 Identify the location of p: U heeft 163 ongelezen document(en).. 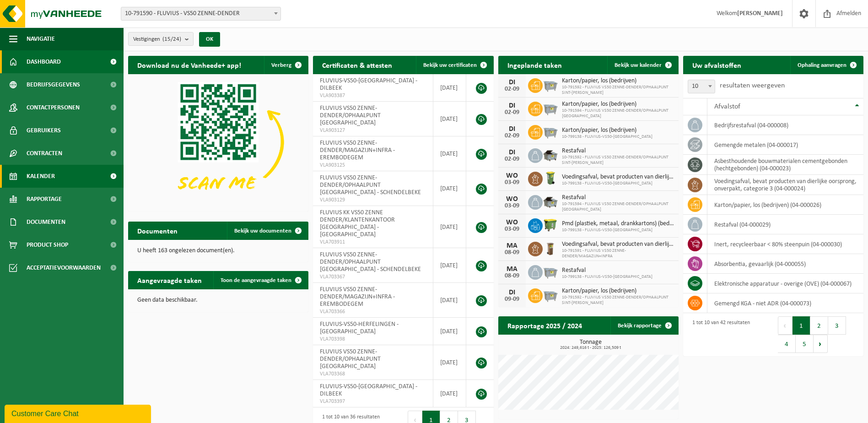
(218, 251).